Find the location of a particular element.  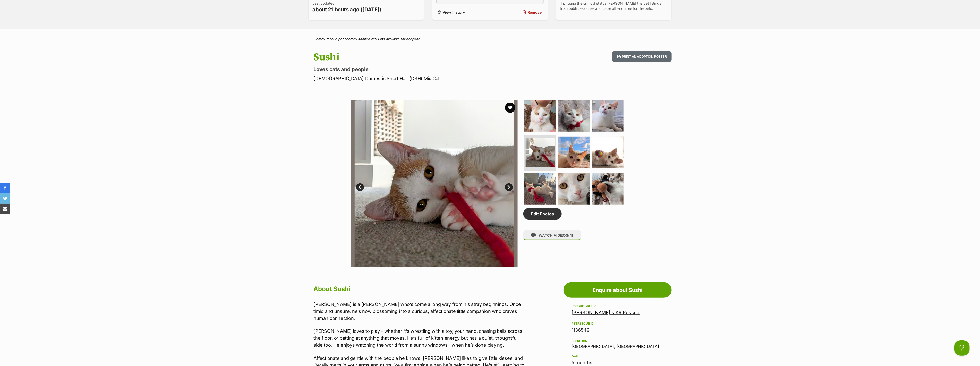

h1: Sushi is located at coordinates (423, 57).